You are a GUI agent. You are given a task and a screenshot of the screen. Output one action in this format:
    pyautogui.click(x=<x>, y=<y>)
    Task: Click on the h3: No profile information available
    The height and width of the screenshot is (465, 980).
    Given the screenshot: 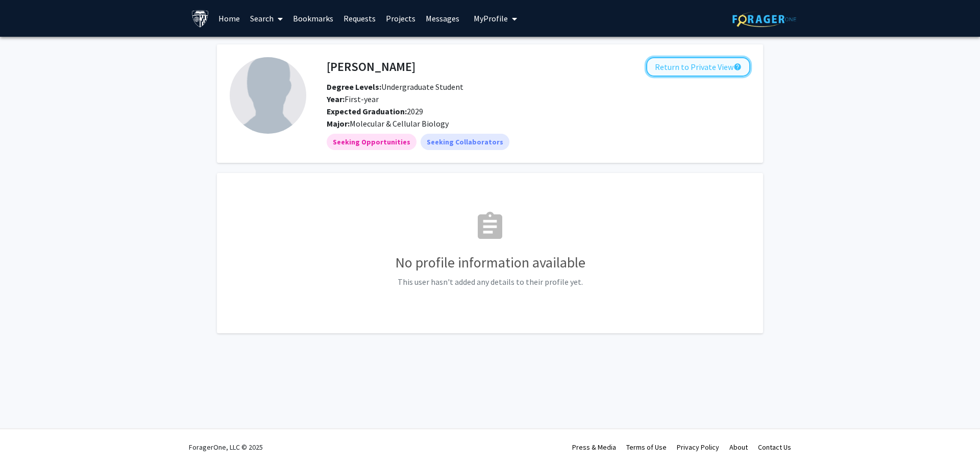 What is the action you would take?
    pyautogui.click(x=490, y=262)
    